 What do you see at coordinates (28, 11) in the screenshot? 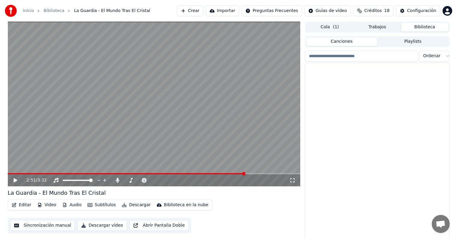
I see `a: Inicio` at bounding box center [28, 11].